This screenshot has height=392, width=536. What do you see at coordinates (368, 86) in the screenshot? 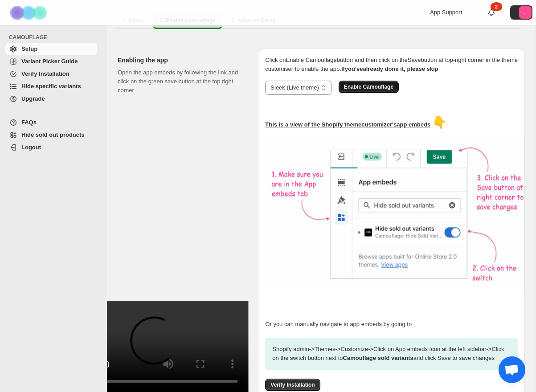
I see `a: Enable Camouflage` at bounding box center [368, 86].